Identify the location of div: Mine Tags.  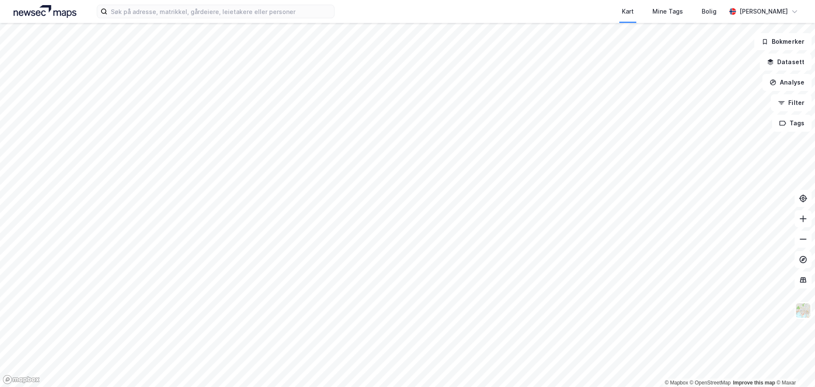
(668, 11).